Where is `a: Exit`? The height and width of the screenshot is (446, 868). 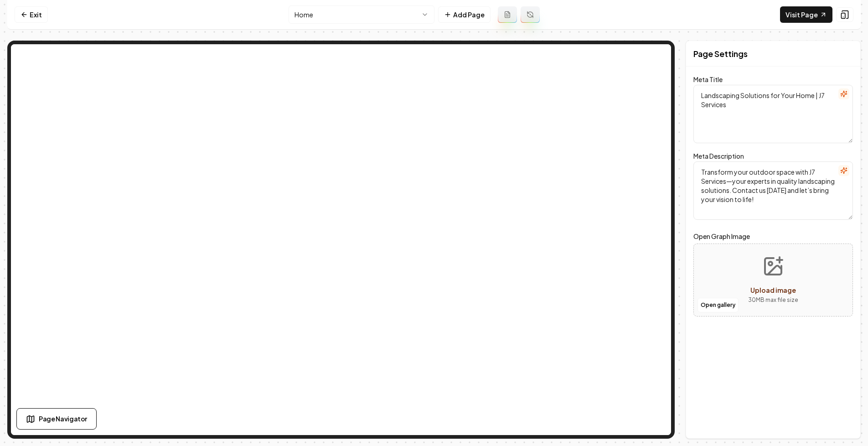
a: Exit is located at coordinates (31, 15).